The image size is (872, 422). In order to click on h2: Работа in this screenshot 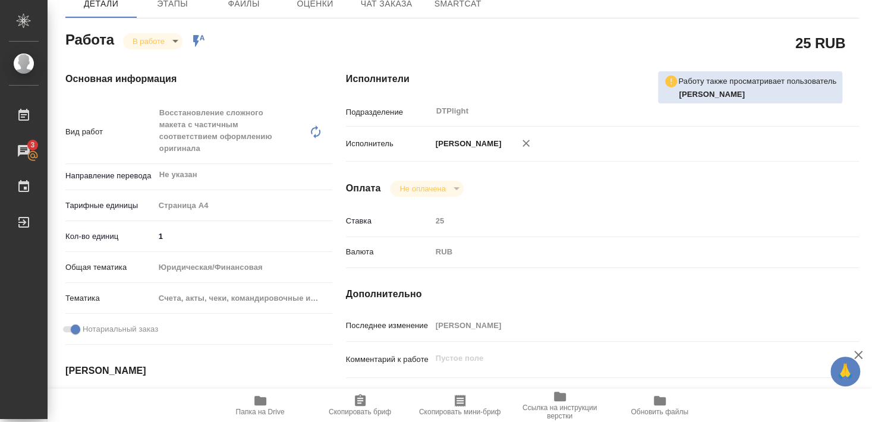, I will do `click(90, 39)`.